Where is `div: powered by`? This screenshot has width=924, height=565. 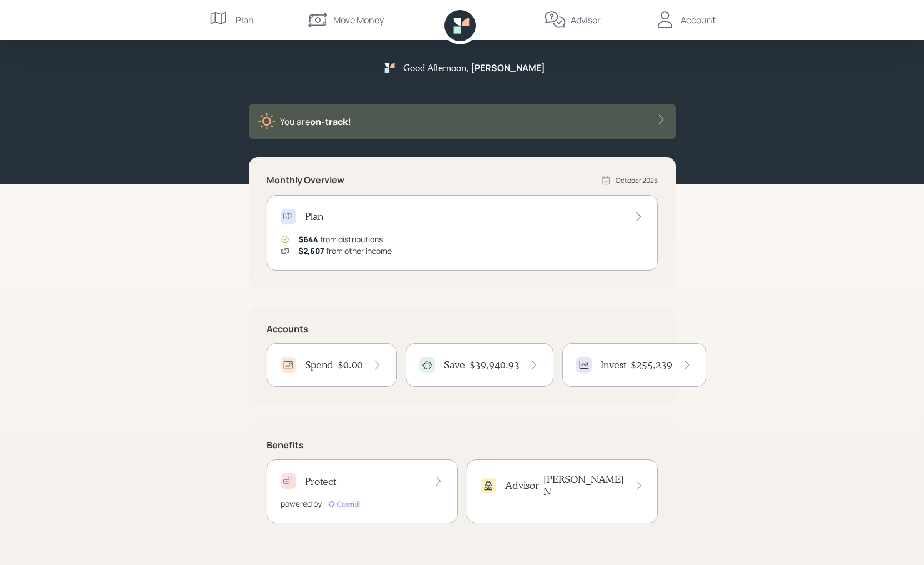
div: powered by is located at coordinates (301, 503).